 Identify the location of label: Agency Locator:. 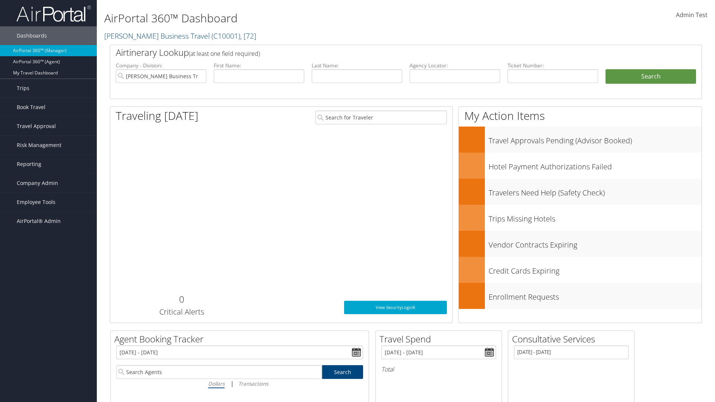
(455, 66).